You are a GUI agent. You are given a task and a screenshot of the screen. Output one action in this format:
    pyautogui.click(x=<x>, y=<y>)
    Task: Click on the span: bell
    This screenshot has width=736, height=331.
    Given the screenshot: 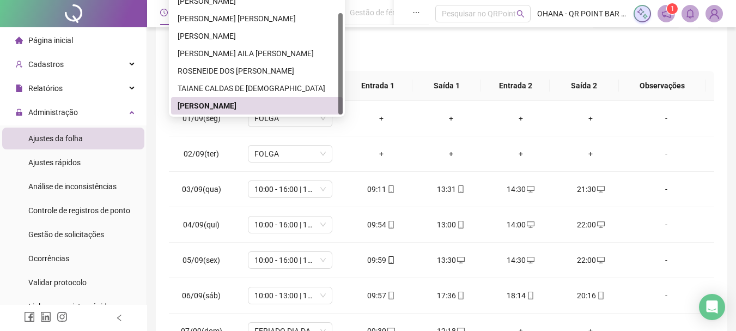 What is the action you would take?
    pyautogui.click(x=690, y=14)
    